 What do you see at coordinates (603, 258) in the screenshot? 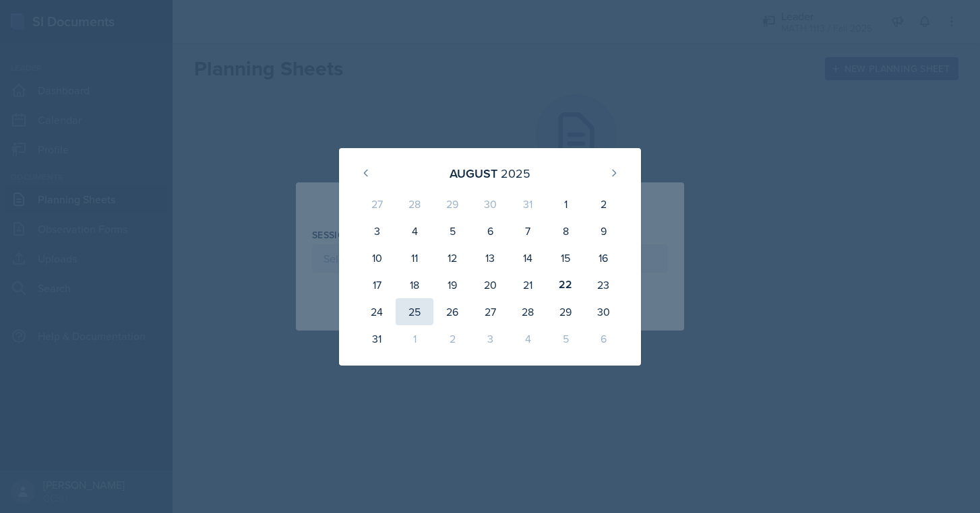
I see `div: 16` at bounding box center [603, 258].